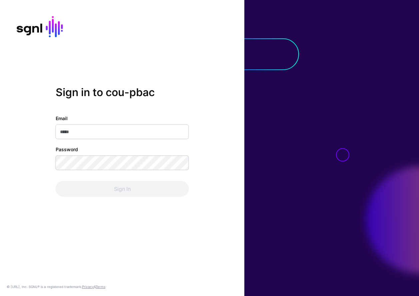 The width and height of the screenshot is (419, 296). What do you see at coordinates (100, 286) in the screenshot?
I see `a: Terms` at bounding box center [100, 286].